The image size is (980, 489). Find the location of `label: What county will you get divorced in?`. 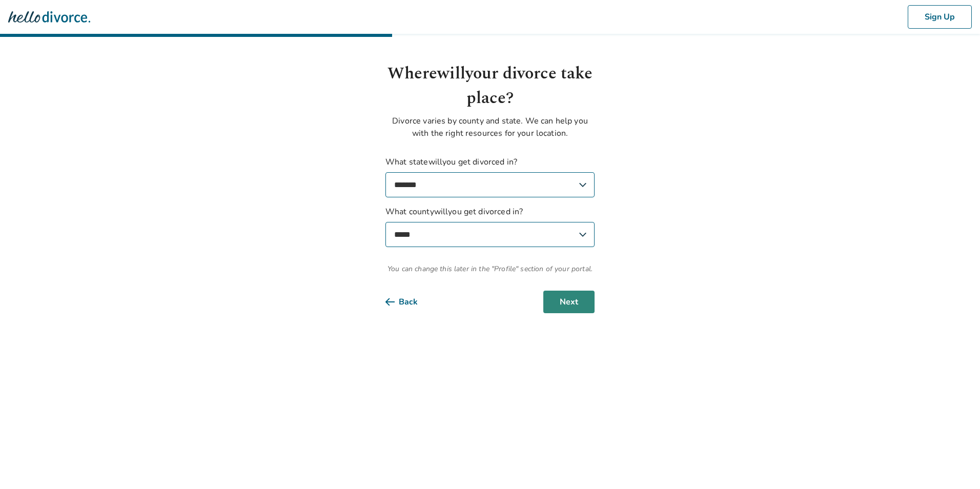

label: What county will you get divorced in? is located at coordinates (490, 226).